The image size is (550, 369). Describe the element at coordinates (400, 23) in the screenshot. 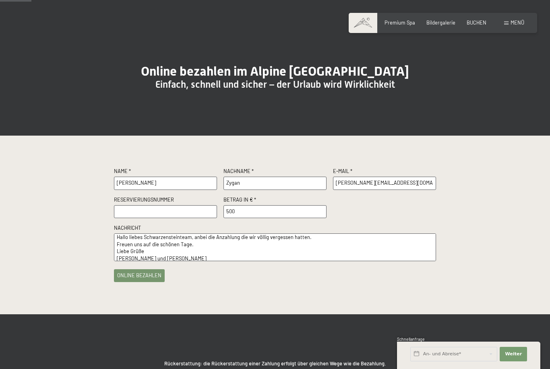

I see `span: Premium Spa` at that location.